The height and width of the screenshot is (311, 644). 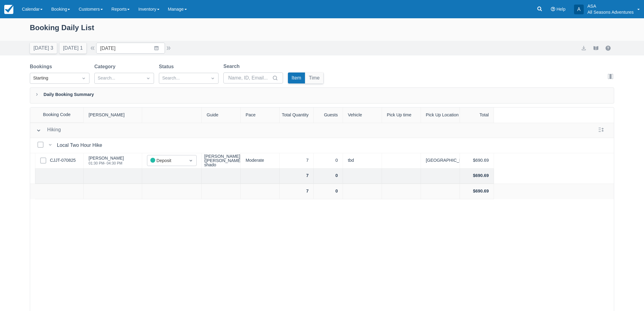 What do you see at coordinates (579, 10) in the screenshot?
I see `div: A` at bounding box center [579, 10].